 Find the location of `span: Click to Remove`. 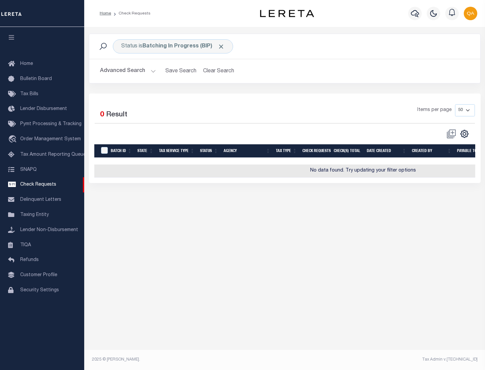

span: Click to Remove is located at coordinates (221, 46).